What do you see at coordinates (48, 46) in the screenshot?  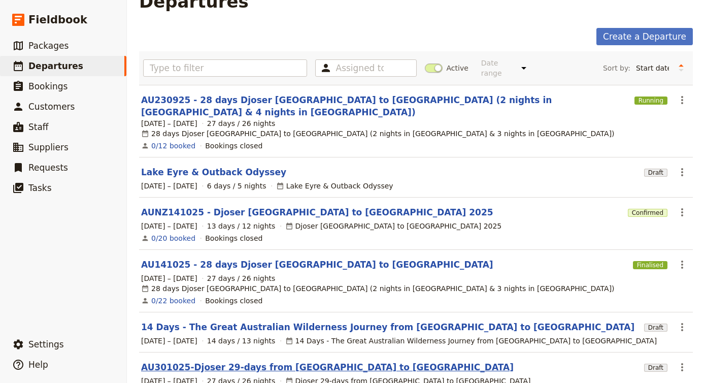 I see `span: Packages` at bounding box center [48, 46].